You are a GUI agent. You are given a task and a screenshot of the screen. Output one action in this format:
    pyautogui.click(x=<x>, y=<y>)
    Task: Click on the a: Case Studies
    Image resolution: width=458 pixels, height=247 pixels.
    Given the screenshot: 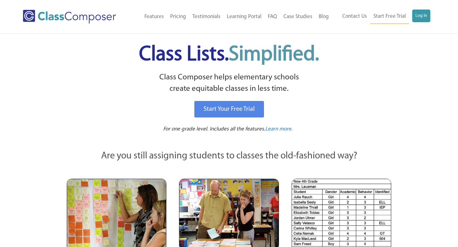 What is the action you would take?
    pyautogui.click(x=298, y=17)
    